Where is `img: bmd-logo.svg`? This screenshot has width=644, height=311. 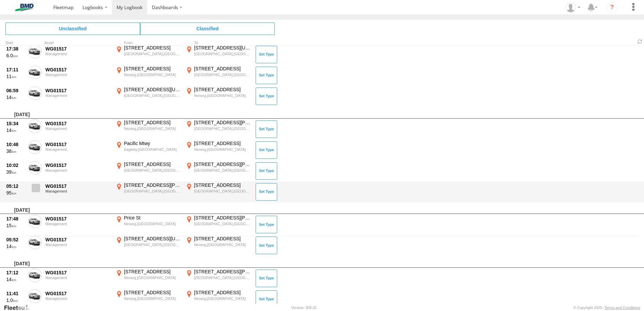
img: bmd-logo.svg is located at coordinates (24, 7).